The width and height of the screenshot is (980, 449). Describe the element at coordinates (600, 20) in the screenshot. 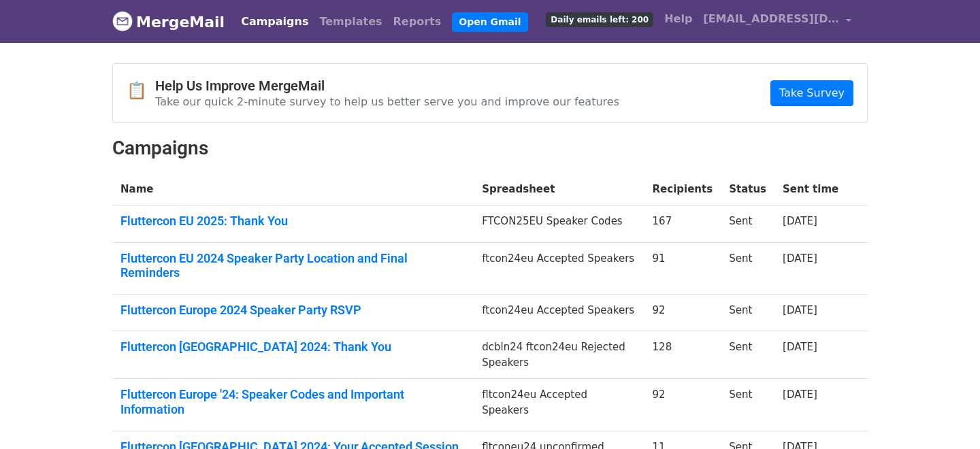

I see `span: Daily emails left: 200` at that location.